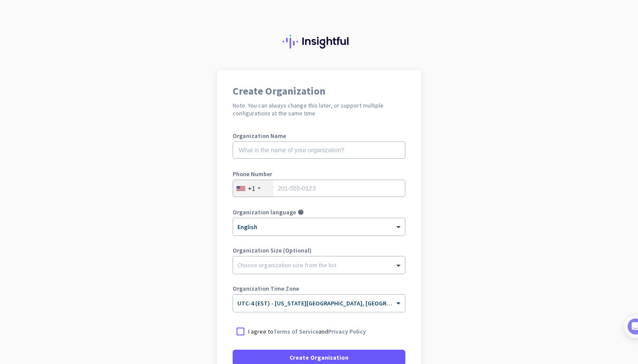 The height and width of the screenshot is (364, 638). Describe the element at coordinates (319, 136) in the screenshot. I see `label: Organization Name` at that location.